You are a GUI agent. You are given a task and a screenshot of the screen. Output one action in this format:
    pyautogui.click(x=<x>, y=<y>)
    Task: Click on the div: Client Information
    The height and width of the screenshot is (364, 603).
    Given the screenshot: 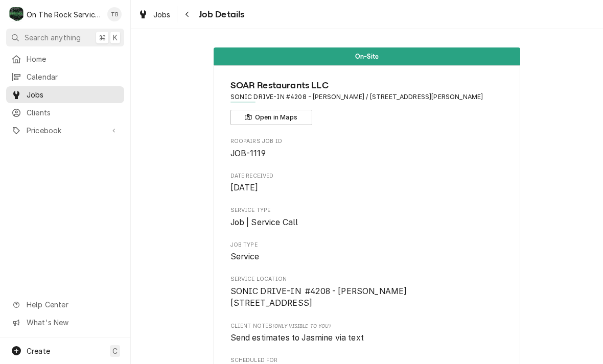 What is the action you would take?
    pyautogui.click(x=367, y=101)
    